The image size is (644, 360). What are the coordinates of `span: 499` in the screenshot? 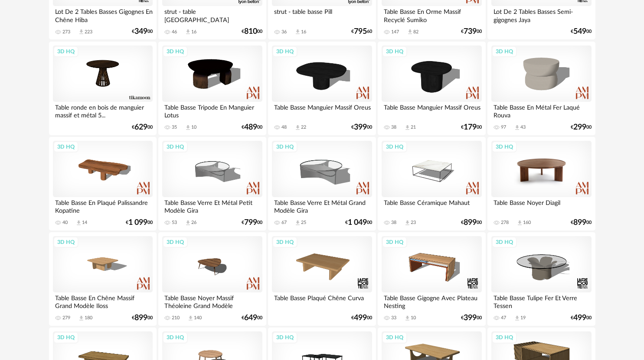 It's located at (580, 318).